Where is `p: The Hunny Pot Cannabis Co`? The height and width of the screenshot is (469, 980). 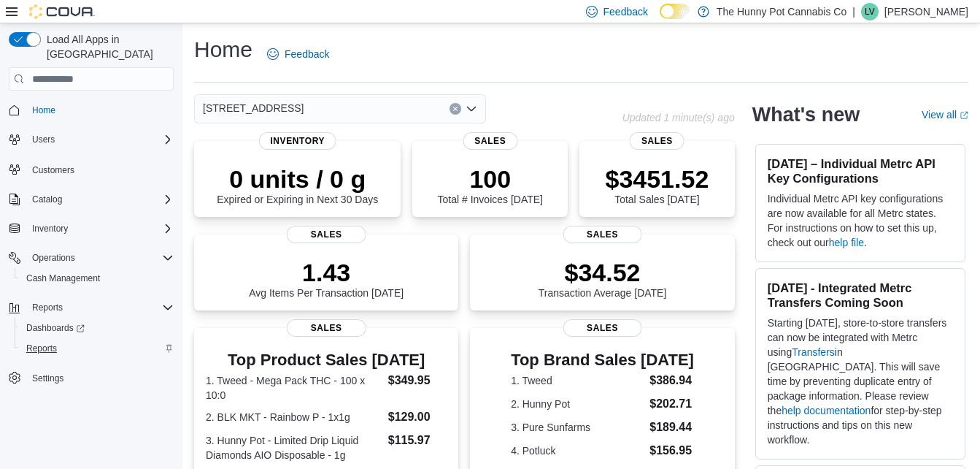 p: The Hunny Pot Cannabis Co is located at coordinates (781, 12).